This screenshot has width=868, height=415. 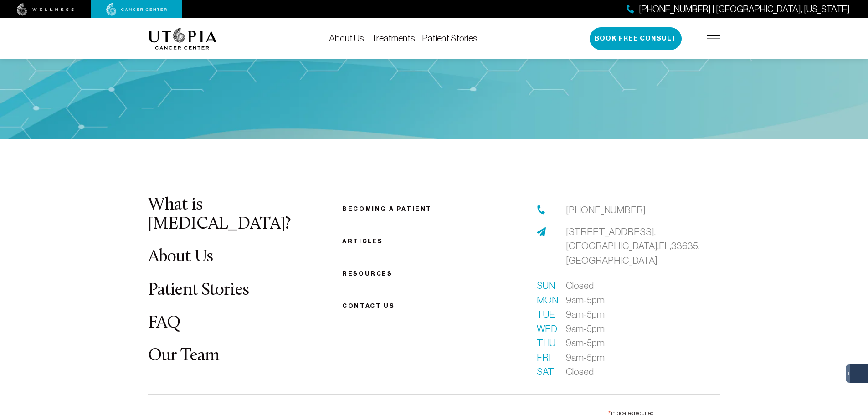 What do you see at coordinates (546, 329) in the screenshot?
I see `span: Wed` at bounding box center [546, 329].